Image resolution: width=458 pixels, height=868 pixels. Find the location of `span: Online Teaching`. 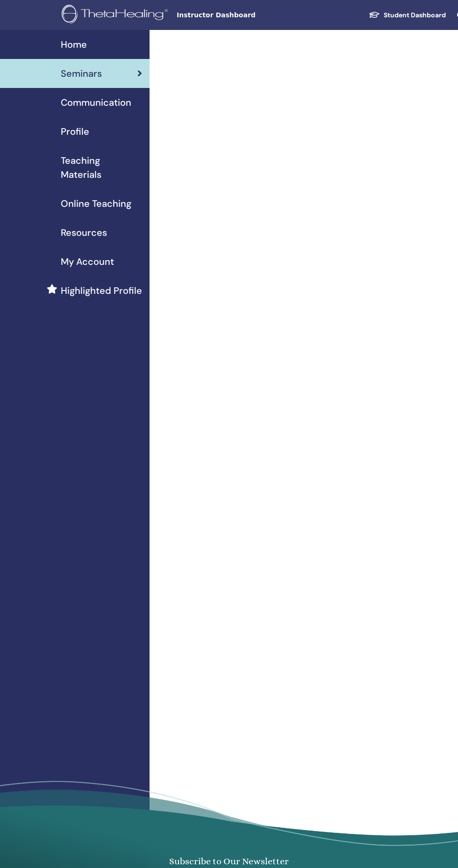

span: Online Teaching is located at coordinates (96, 203).